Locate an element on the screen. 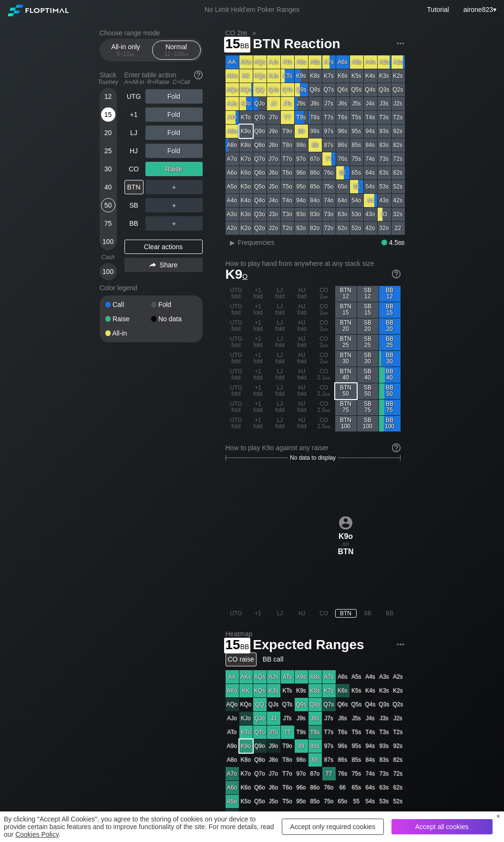  div: 65s is located at coordinates (357, 173).